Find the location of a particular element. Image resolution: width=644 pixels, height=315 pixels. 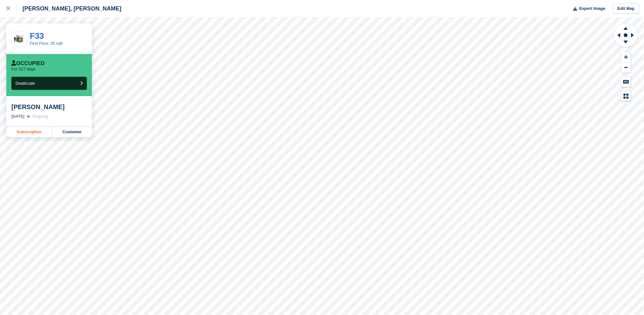

button: Export Image is located at coordinates (587, 8).